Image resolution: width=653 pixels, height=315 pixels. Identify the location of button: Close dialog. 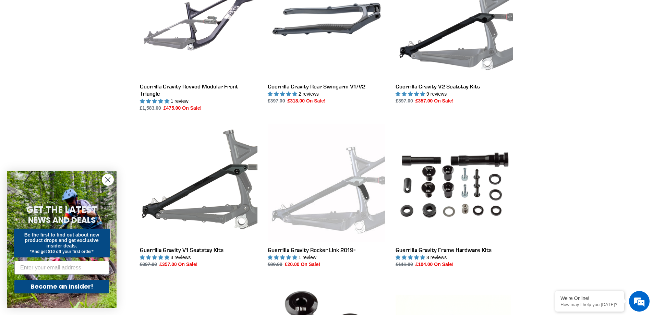
(108, 180).